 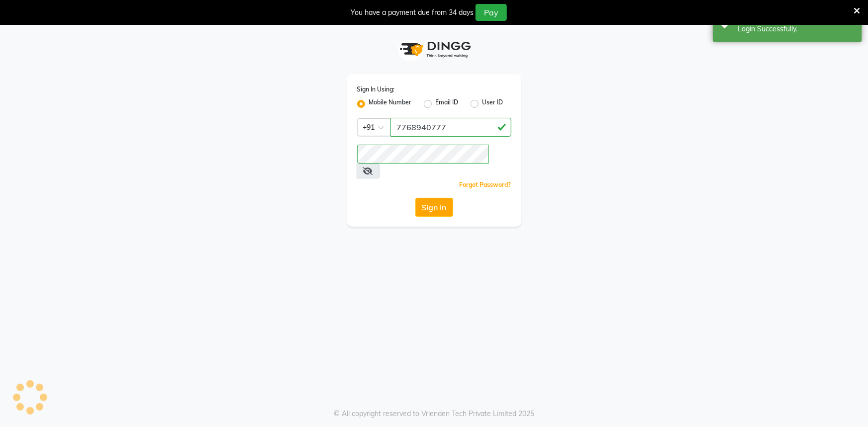 I want to click on a: Forgot Password?, so click(x=485, y=185).